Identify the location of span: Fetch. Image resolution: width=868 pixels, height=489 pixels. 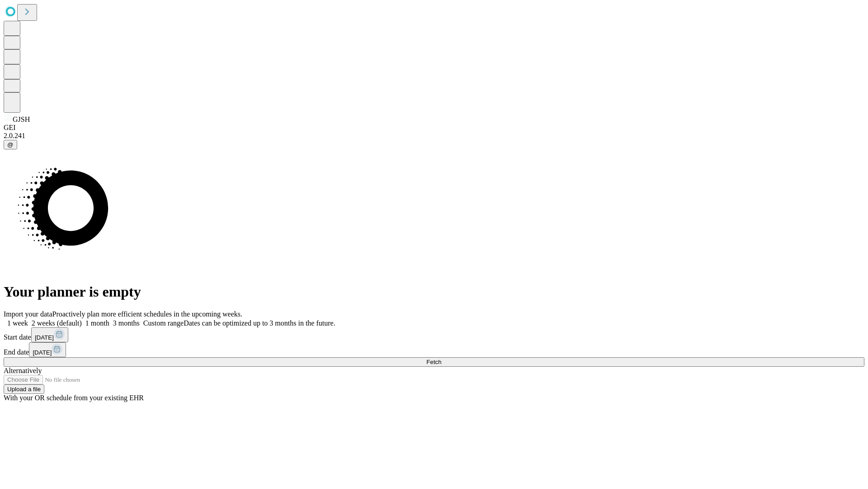
(434, 362).